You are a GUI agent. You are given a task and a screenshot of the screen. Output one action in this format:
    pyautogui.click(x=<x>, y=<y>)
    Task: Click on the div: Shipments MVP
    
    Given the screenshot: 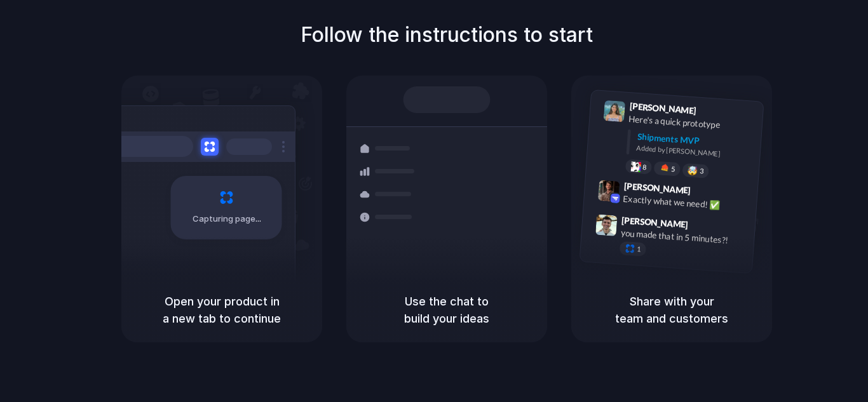 What is the action you would take?
    pyautogui.click(x=696, y=141)
    